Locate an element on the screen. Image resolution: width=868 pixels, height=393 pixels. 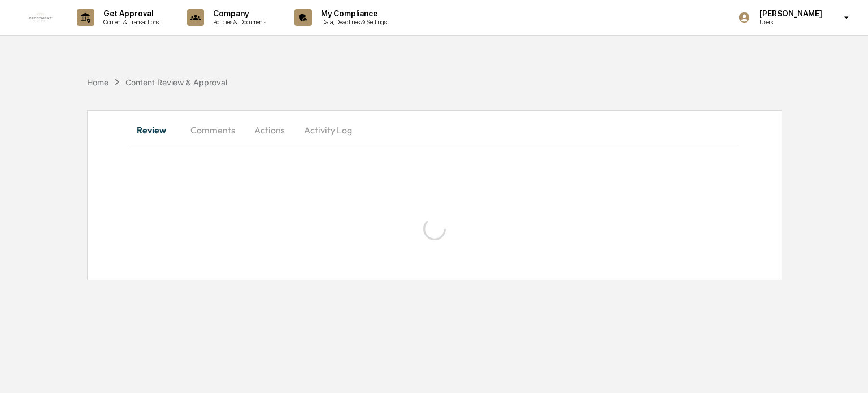
p: Content & Transactions is located at coordinates (130, 22).